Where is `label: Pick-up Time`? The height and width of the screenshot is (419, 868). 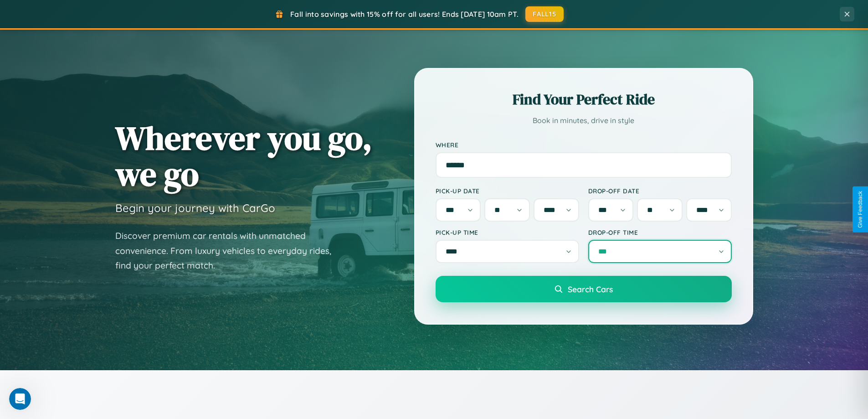 label: Pick-up Time is located at coordinates (507, 232).